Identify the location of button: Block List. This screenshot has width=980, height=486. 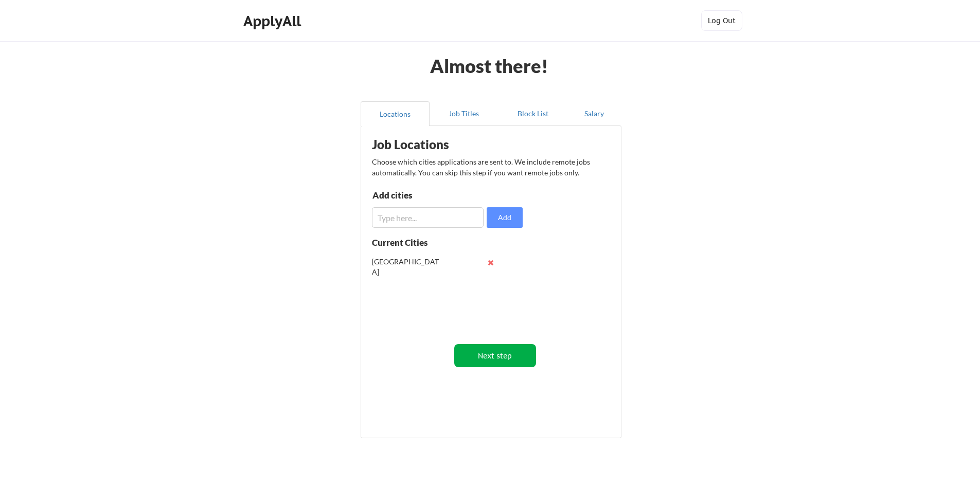
(533, 114).